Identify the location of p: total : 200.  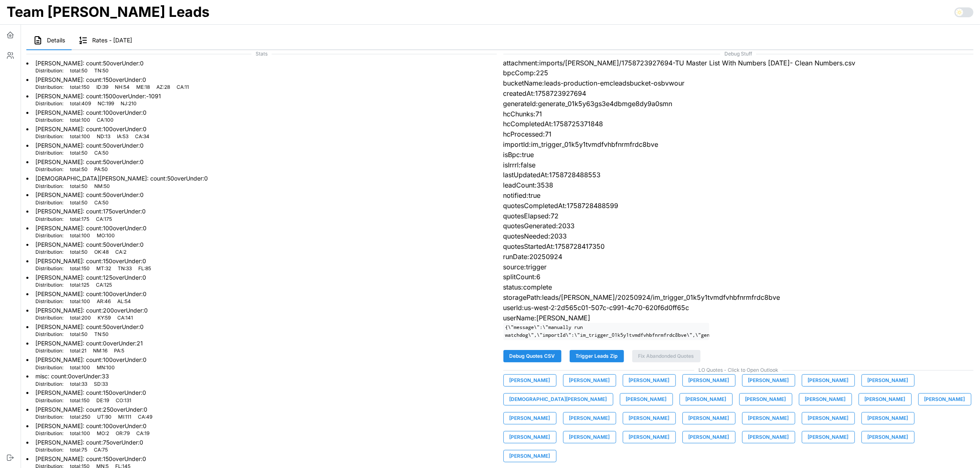
(80, 318).